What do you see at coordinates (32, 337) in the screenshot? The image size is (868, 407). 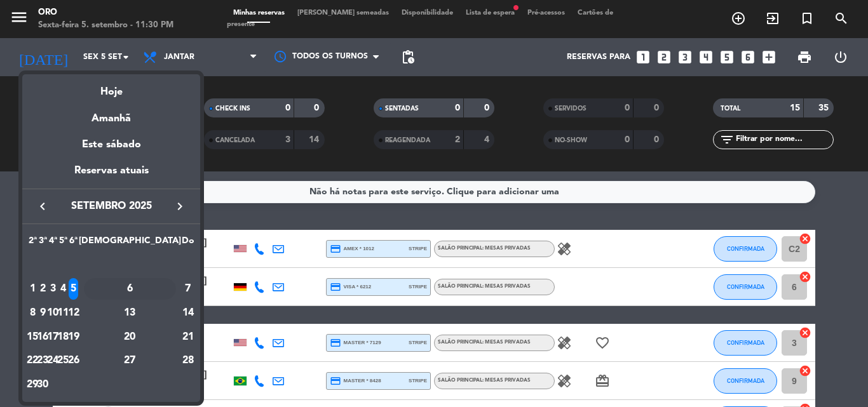 I see `td: 15 de setembro de 2025` at bounding box center [32, 337].